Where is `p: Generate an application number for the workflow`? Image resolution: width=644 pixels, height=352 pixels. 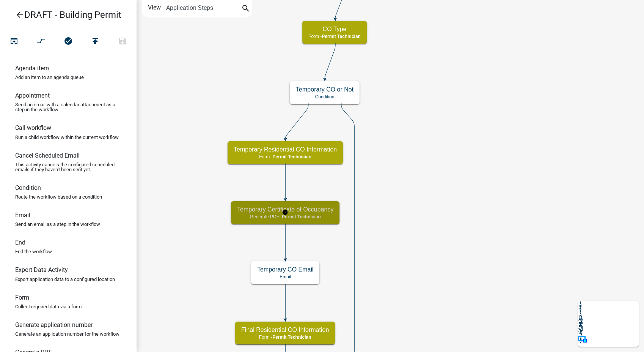
p: Generate an application number for the workflow is located at coordinates (67, 334).